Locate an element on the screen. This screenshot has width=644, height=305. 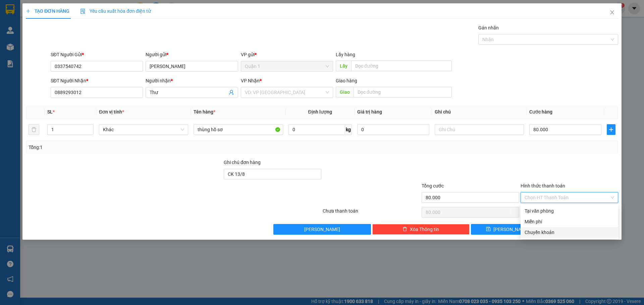
button: delete is located at coordinates (34, 130).